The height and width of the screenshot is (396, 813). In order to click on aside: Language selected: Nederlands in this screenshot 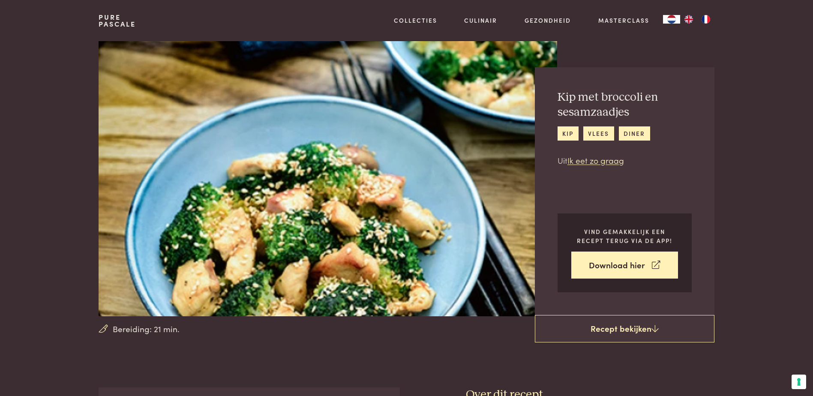, I will do `click(689, 19)`.